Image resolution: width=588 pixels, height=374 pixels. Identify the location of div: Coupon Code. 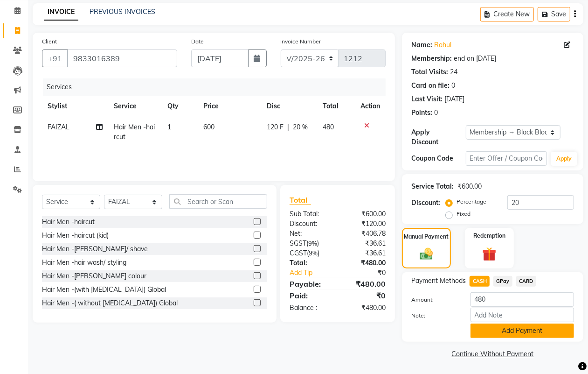
(438, 158).